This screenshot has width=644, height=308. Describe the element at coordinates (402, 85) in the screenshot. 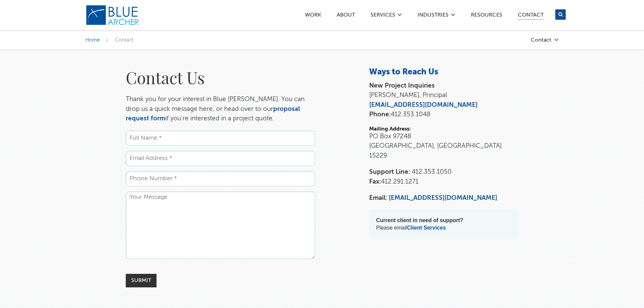

I see `strong: New Project Inquiries` at that location.